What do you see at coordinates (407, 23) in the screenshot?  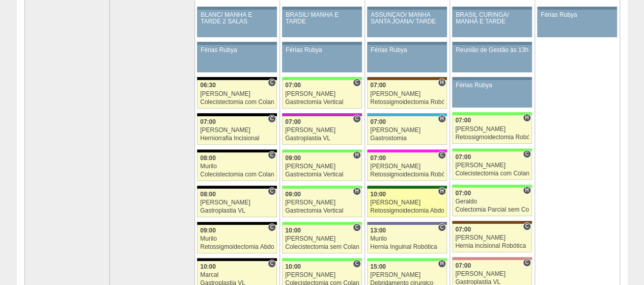 I see `a: ASSUNÇÃO/ MANHÃ SANTA JOANA/ TARDE` at bounding box center [407, 23].